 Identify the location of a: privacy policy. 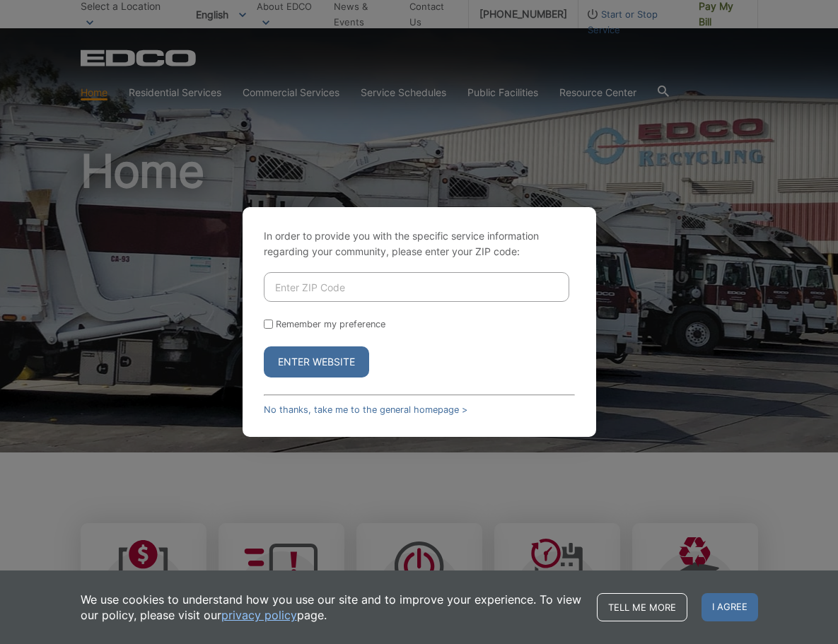
(259, 615).